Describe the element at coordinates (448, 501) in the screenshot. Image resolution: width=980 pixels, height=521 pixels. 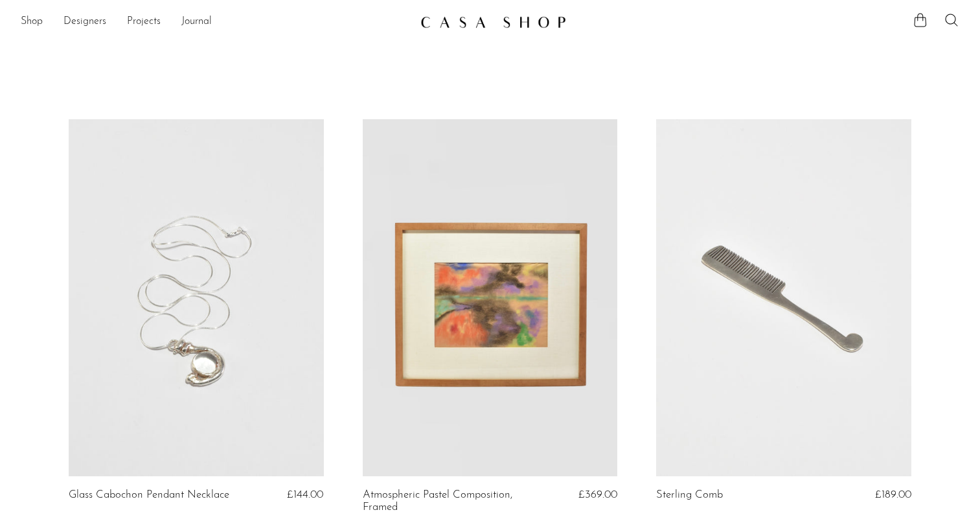
I see `a: Atmospheric Pastel Composition, Framed` at that location.